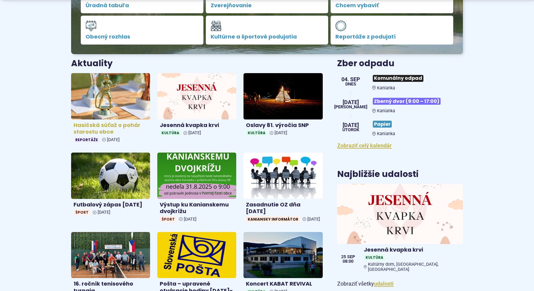  What do you see at coordinates (197, 208) in the screenshot?
I see `h4: Výstup ku Kanianskemu dvojkrížu` at bounding box center [197, 208].